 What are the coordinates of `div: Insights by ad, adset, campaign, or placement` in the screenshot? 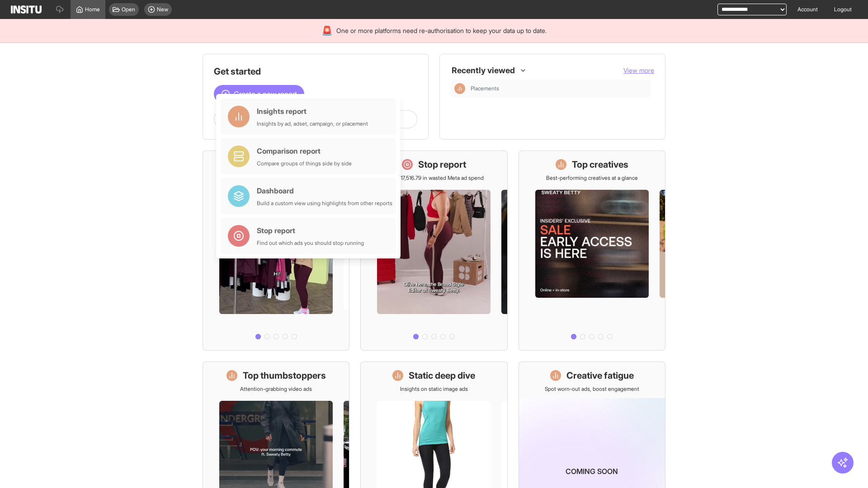 It's located at (312, 124).